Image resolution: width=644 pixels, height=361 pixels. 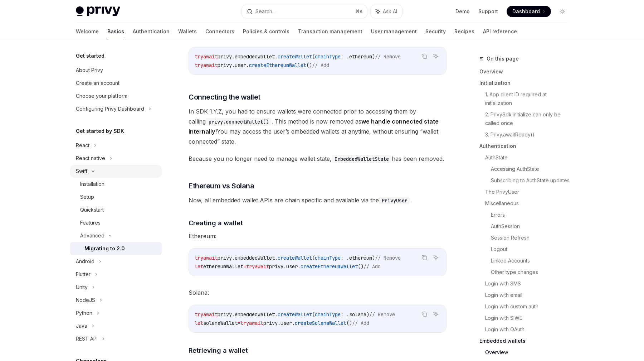 What do you see at coordinates (532, 226) in the screenshot?
I see `a: AuthSession` at bounding box center [532, 226].